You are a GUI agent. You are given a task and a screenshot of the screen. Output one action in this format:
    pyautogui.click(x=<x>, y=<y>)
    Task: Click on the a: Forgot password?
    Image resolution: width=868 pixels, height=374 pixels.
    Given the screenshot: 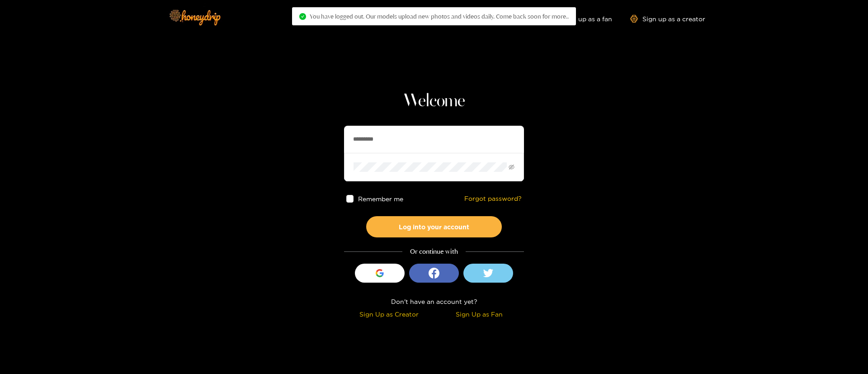 What is the action you would take?
    pyautogui.click(x=493, y=198)
    